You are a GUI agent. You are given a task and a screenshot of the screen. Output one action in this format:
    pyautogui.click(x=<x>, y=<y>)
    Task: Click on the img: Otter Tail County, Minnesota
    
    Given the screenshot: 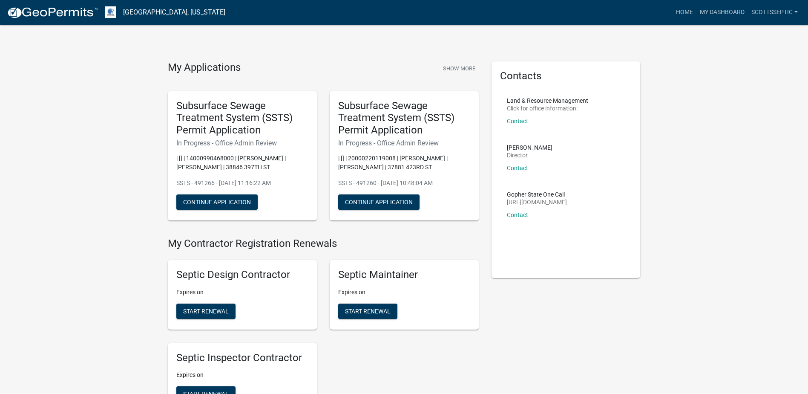 What is the action you would take?
    pyautogui.click(x=110, y=12)
    